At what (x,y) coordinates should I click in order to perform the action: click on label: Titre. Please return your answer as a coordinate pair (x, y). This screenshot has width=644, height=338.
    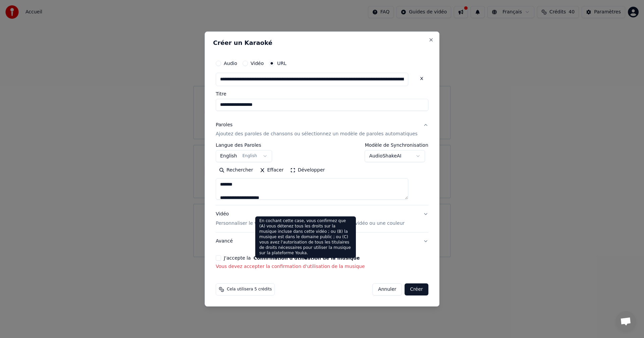
    Looking at the image, I should click on (322, 94).